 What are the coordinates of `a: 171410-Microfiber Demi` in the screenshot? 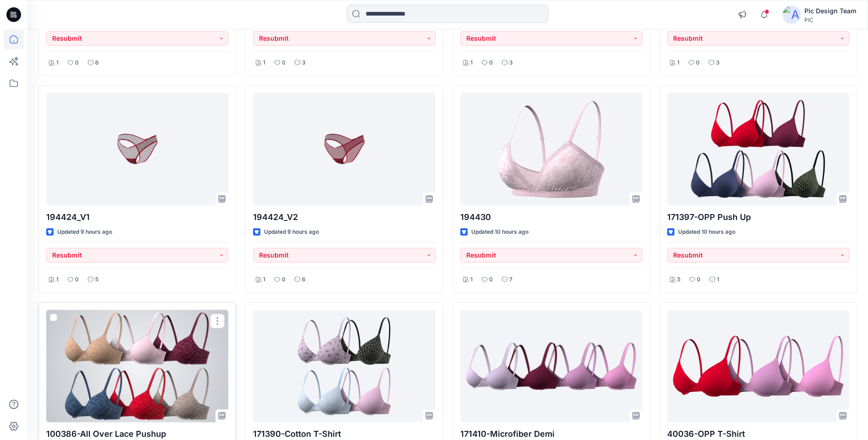 It's located at (551, 366).